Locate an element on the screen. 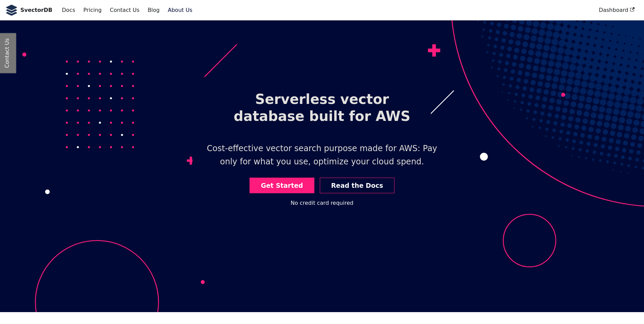 The image size is (644, 324). h1: Serverless vector database built for AWS is located at coordinates (322, 108).